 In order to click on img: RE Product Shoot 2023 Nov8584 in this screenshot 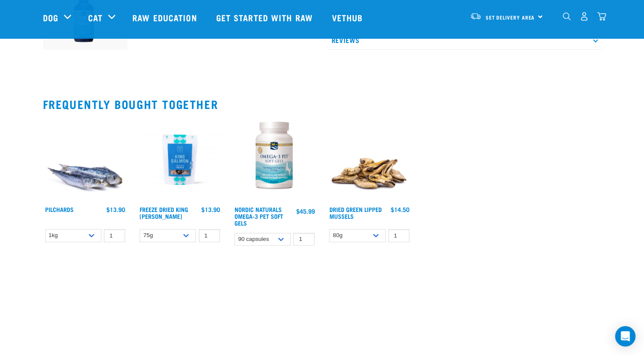, I will do `click(180, 159)`.